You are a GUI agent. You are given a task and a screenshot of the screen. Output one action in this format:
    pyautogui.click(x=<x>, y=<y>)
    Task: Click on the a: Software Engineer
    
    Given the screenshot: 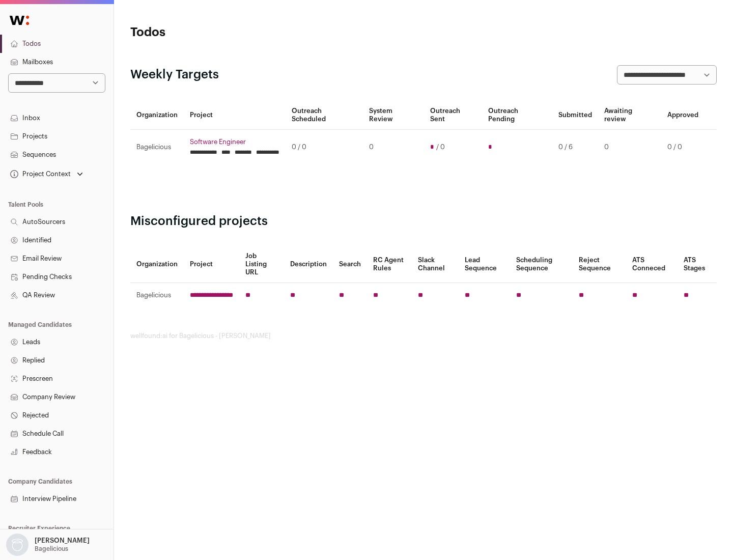 What is the action you would take?
    pyautogui.click(x=235, y=142)
    